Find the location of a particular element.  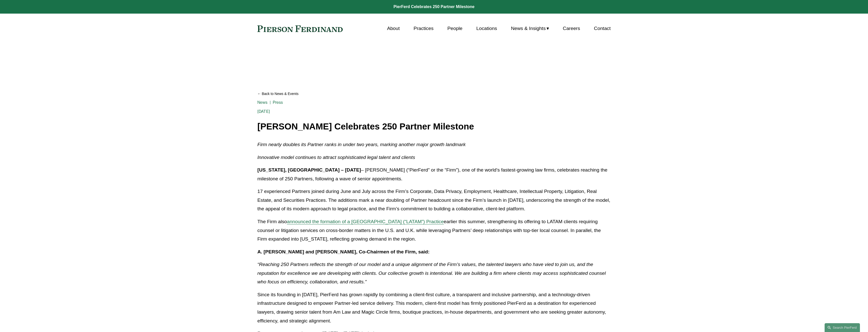

a: Practices is located at coordinates (424, 29).